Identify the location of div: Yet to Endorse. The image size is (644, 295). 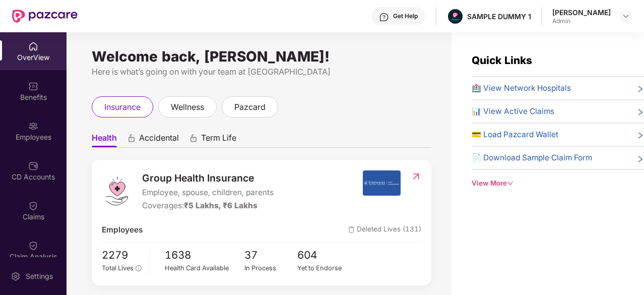
(324, 268).